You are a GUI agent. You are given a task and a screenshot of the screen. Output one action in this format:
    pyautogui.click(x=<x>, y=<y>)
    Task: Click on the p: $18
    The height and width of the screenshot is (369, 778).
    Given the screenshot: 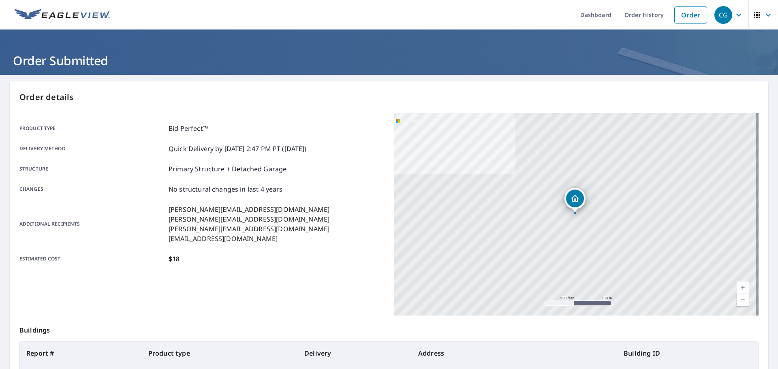 What is the action you would take?
    pyautogui.click(x=174, y=259)
    